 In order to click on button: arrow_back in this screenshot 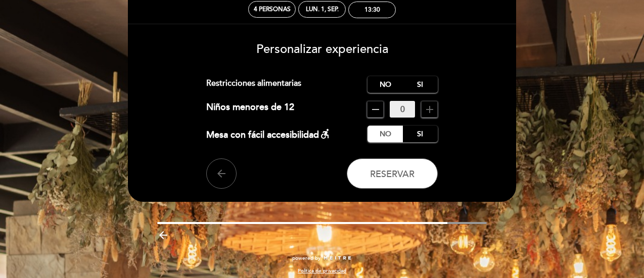, I will do `click(222, 173)`.